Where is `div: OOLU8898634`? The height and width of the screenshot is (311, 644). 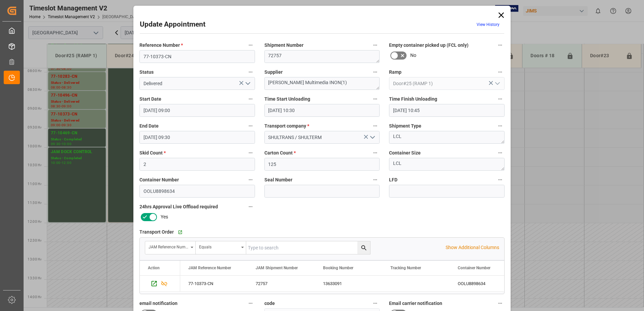 div: OOLU8898634 is located at coordinates (483, 284).